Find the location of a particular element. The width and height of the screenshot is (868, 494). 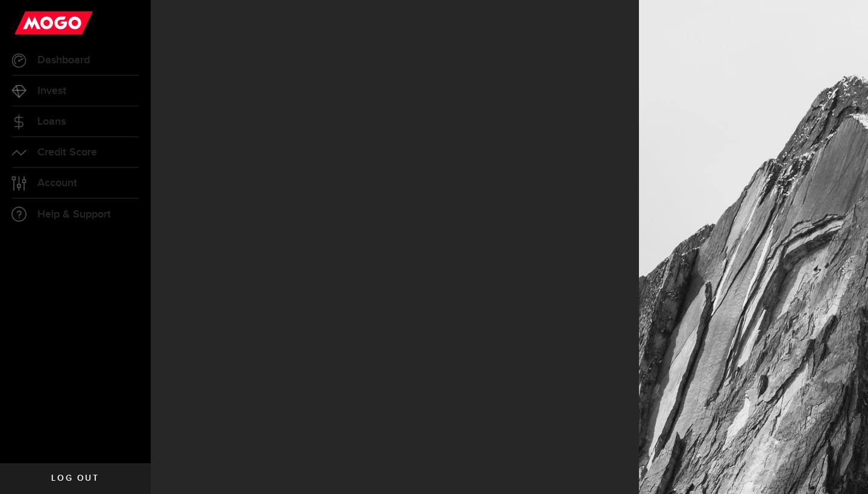

span: Credit Score is located at coordinates (67, 153).